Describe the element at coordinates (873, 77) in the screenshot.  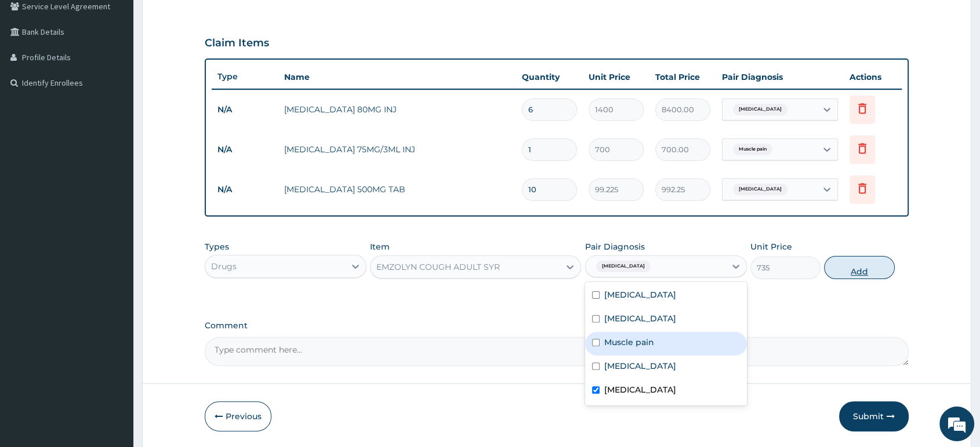
I see `th: Actions` at that location.